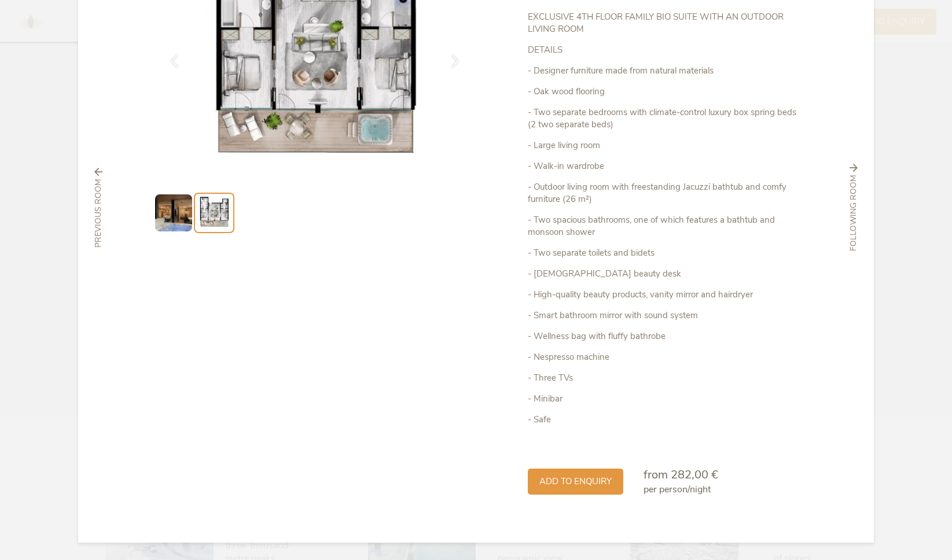 The image size is (952, 560). I want to click on p: - Safe, so click(664, 419).